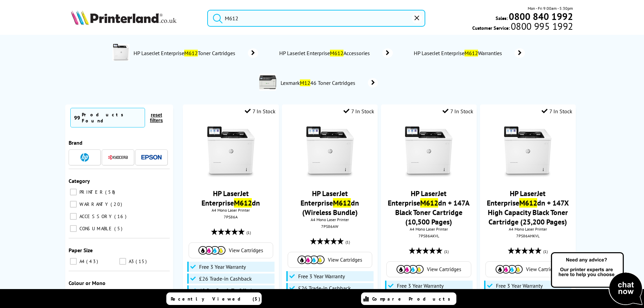 The image size is (644, 308). I want to click on span: A3, so click(131, 261).